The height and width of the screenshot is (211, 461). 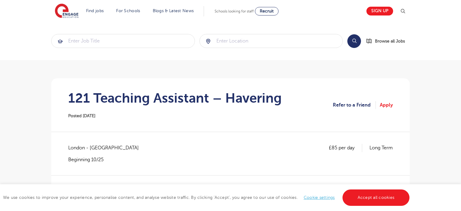 What do you see at coordinates (173, 11) in the screenshot?
I see `a: Blogs & Latest News` at bounding box center [173, 11].